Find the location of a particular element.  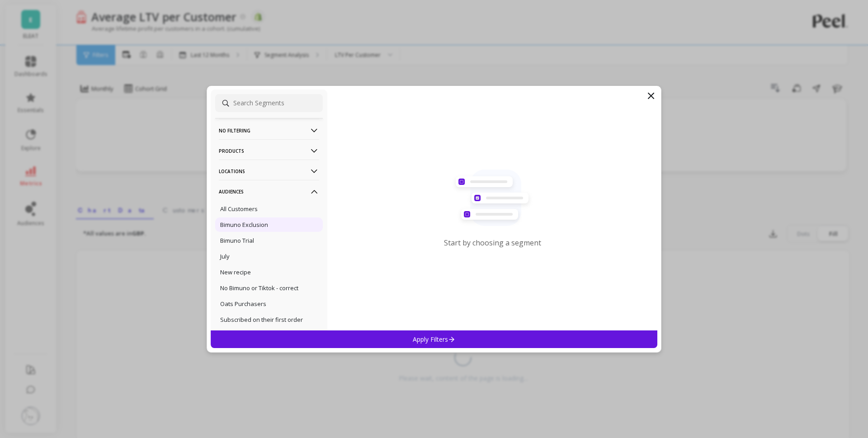

p: No Bimuno or Tiktok - correct is located at coordinates (259, 288).